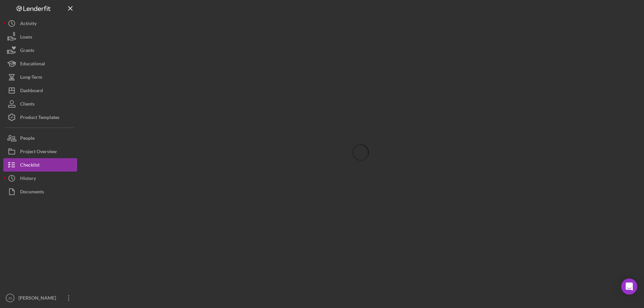 This screenshot has width=644, height=308. Describe the element at coordinates (40, 37) in the screenshot. I see `button: Loans` at that location.